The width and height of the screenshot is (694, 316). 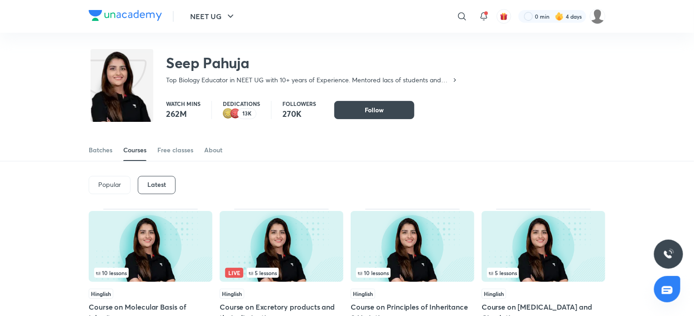 I want to click on p: 13K, so click(x=247, y=114).